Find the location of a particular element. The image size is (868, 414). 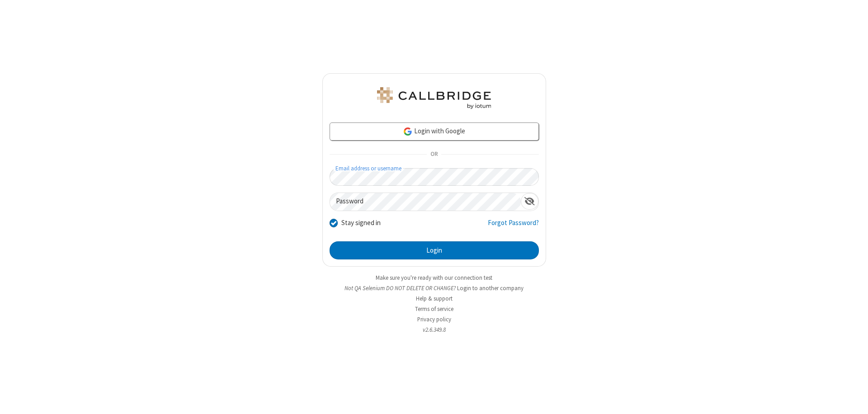

button: Login to another company is located at coordinates (490, 288).